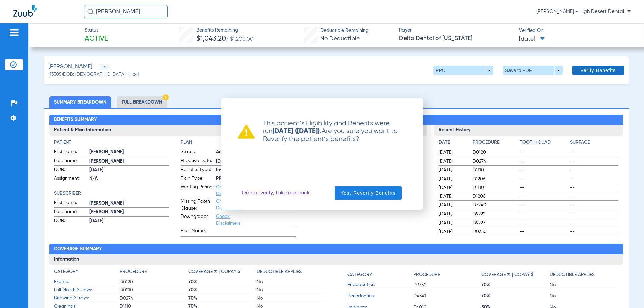 The image size is (644, 308). I want to click on img: warning already ran verification recently, so click(246, 131).